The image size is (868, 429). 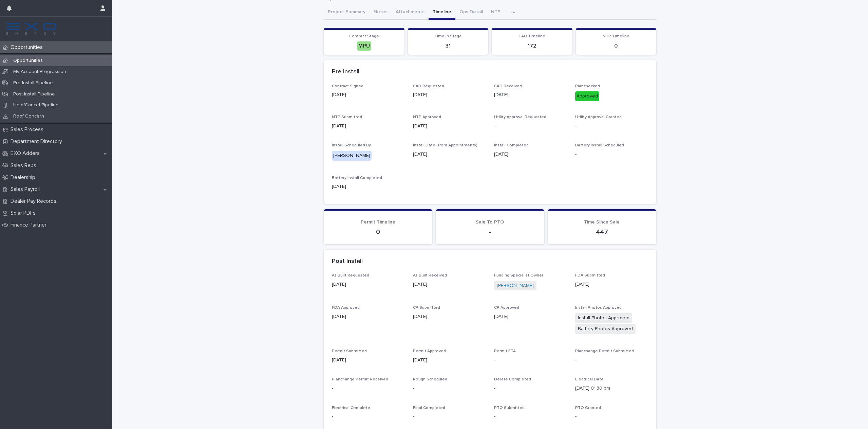 What do you see at coordinates (381, 12) in the screenshot?
I see `button: Notes` at bounding box center [381, 12].